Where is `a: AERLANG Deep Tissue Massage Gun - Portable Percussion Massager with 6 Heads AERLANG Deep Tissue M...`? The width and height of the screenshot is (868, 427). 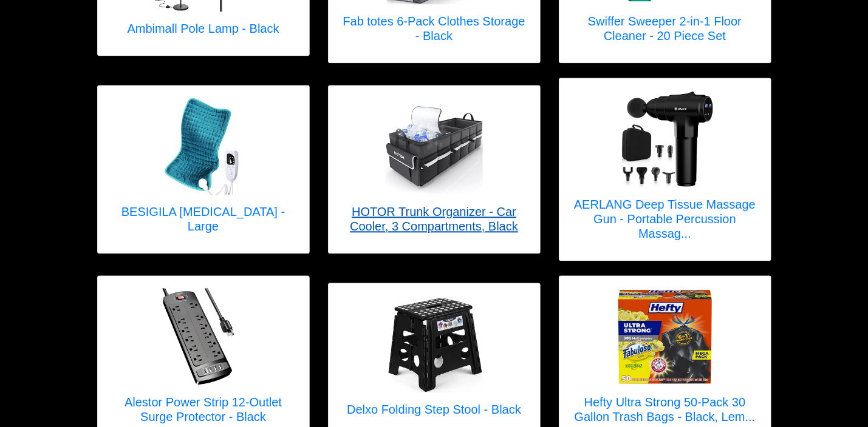
a: AERLANG Deep Tissue Massage Gun - Portable Percussion Massager with 6 Heads AERLANG Deep Tissue M... is located at coordinates (665, 170).